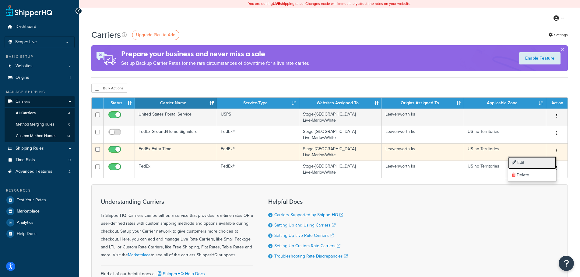 The image size is (580, 277). I want to click on a: Carriers Supported by ShipperHQ, so click(309, 215).